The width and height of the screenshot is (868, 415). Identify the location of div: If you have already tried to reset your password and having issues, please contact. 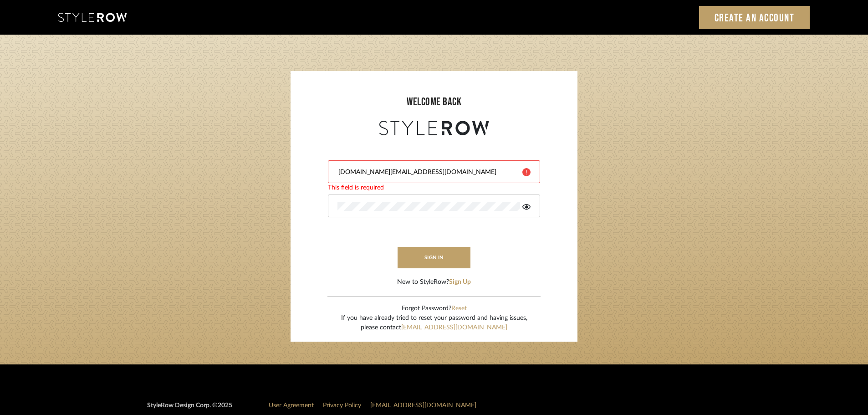
(434, 323).